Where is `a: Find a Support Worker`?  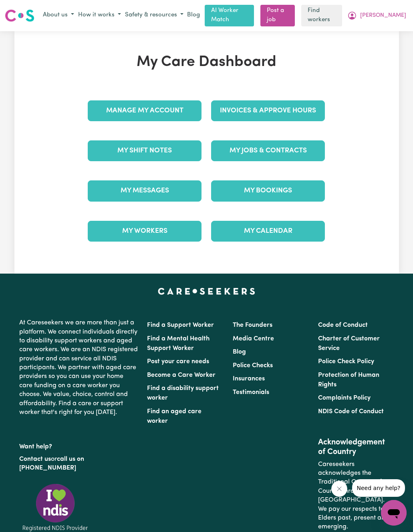 a: Find a Support Worker is located at coordinates (180, 326).